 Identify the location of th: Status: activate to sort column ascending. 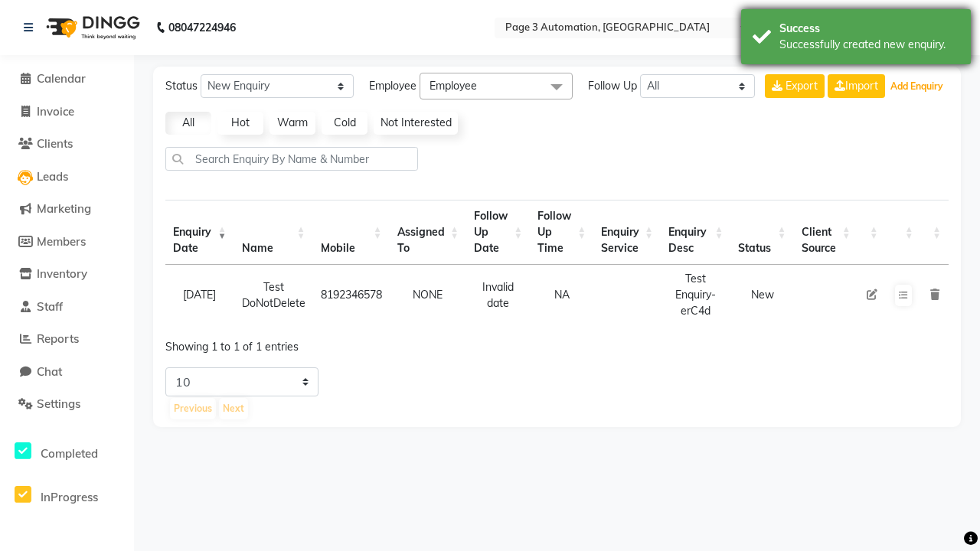
(762, 232).